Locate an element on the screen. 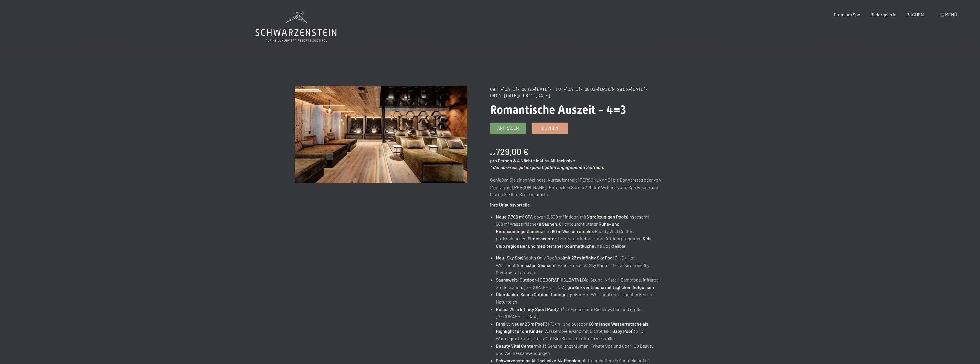 This screenshot has width=980, height=364. img: Romantische Auszeit - 4=3 is located at coordinates (381, 134).